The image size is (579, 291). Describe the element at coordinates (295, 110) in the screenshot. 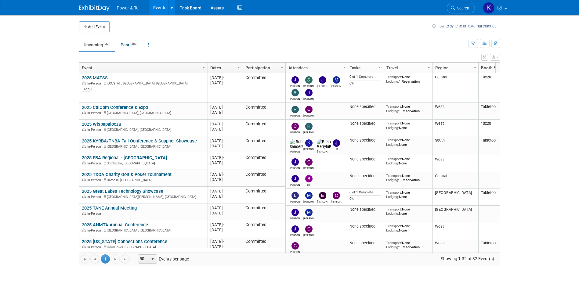

I see `img: Robin Mayne` at that location.